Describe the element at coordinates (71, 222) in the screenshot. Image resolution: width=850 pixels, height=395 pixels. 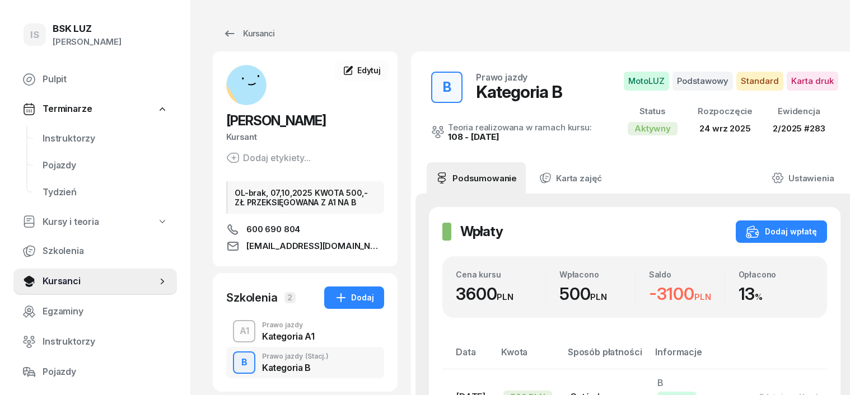
I see `span: Kursy i teoria` at that location.